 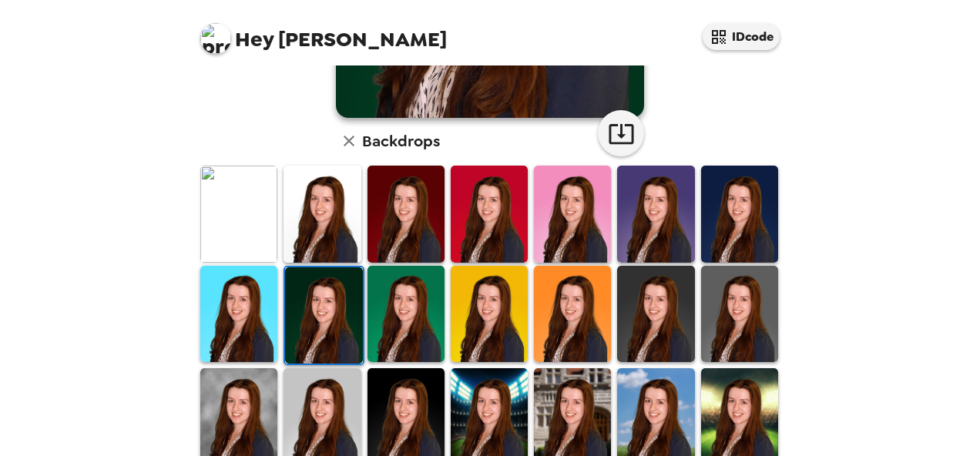 What do you see at coordinates (216, 38) in the screenshot?
I see `img: profile pic` at bounding box center [216, 38].